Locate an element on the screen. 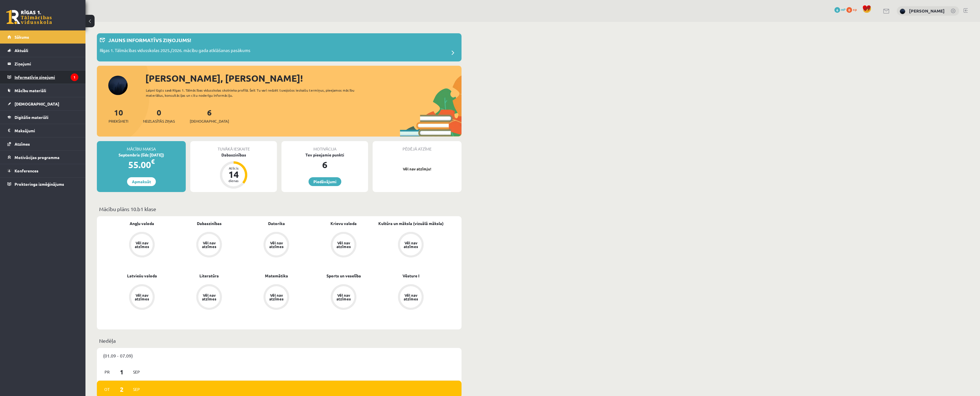  span: 0 is located at coordinates (849, 10).